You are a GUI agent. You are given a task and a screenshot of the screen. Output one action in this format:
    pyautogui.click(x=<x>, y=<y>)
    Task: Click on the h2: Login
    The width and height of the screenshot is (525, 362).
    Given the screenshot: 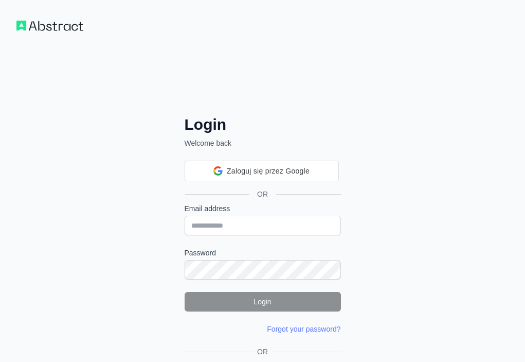 What is the action you would take?
    pyautogui.click(x=263, y=125)
    